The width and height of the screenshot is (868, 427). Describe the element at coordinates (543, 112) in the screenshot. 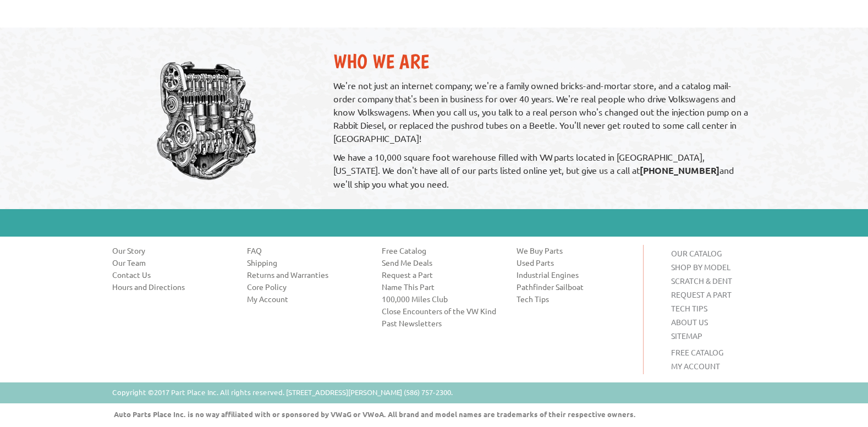

I see `p: We're not just an internet company; we're a family owned bricks-and-mortar store, and a catalog m...` at that location.